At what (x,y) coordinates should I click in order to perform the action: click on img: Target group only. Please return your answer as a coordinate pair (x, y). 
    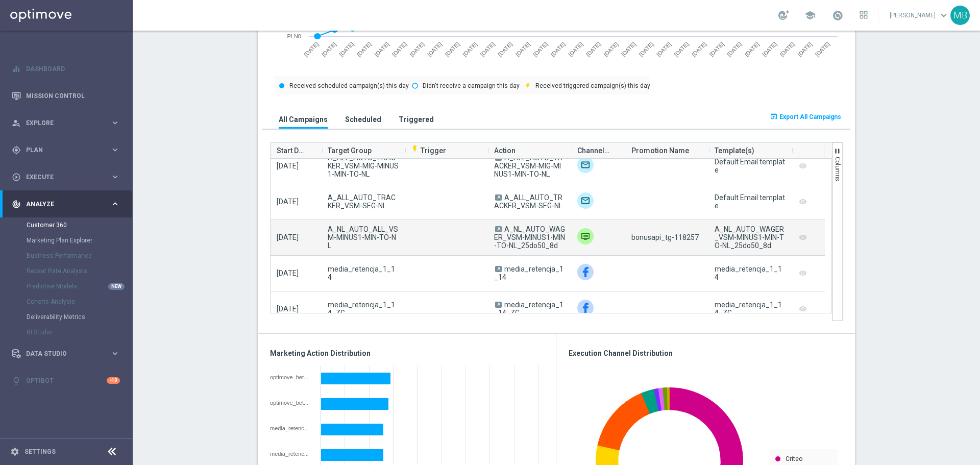
    Looking at the image, I should click on (585, 165).